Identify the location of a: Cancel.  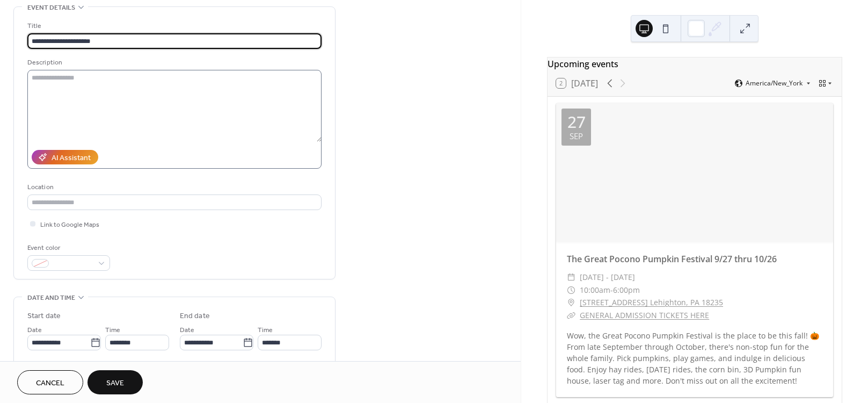
(50, 382).